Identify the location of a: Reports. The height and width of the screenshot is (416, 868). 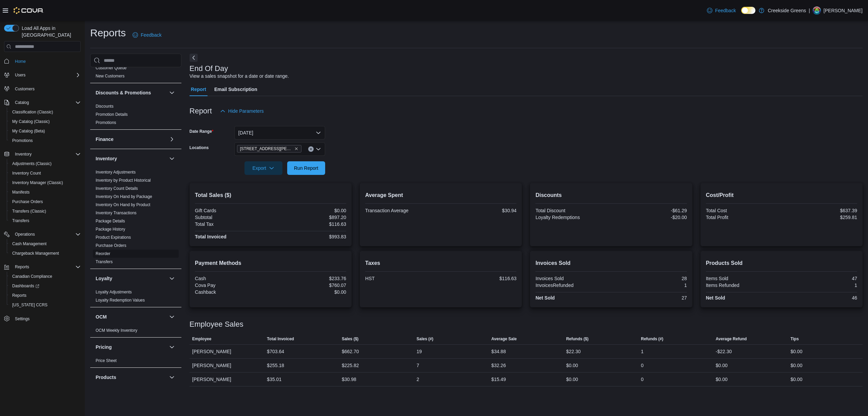
(19, 296).